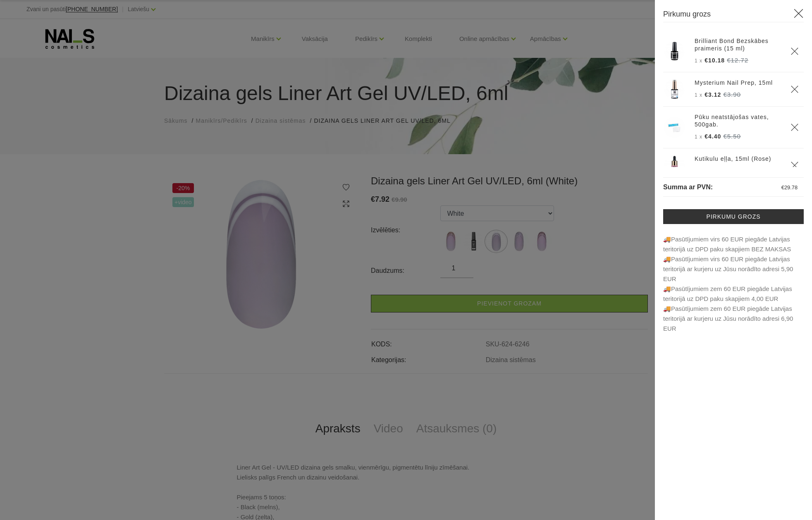  What do you see at coordinates (733, 284) in the screenshot?
I see `p: 🚚Pasūtījumiem virs 60 EUR piegāde Latvijas teritorijā uz DPD paku skapjiem BEZ MAKSAS 🚚Pasūt...` at bounding box center [733, 284].